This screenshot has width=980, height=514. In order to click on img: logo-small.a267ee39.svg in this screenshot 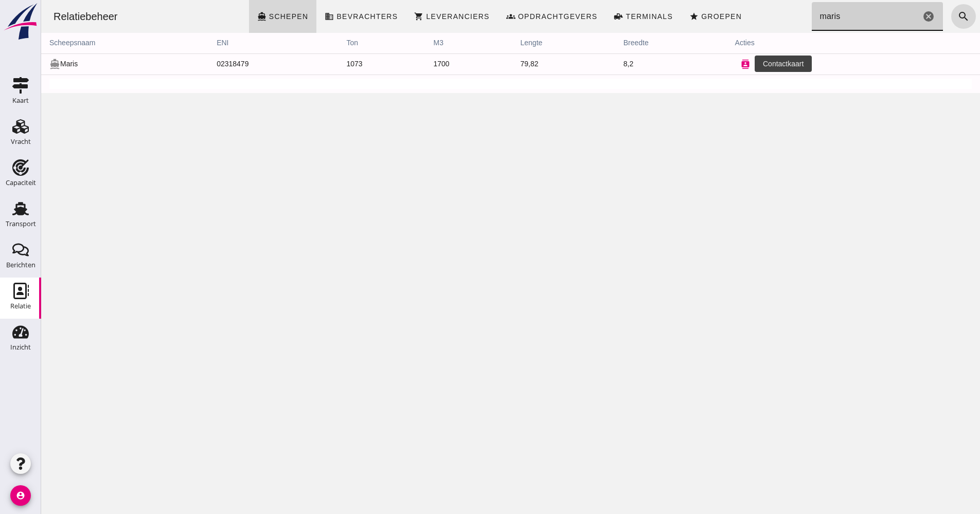, I will do `click(20, 22)`.